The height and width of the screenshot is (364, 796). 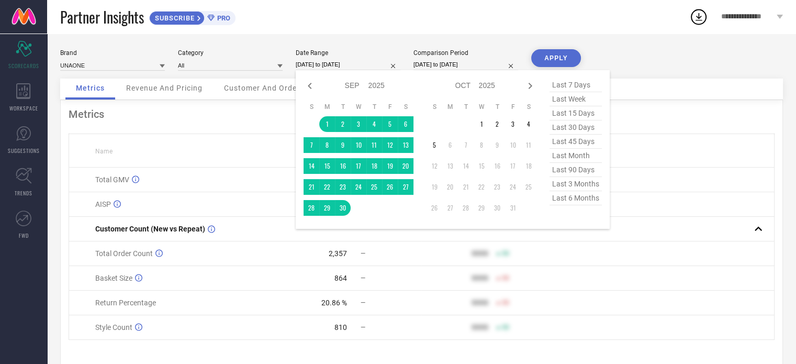 I want to click on div: Category, so click(x=230, y=53).